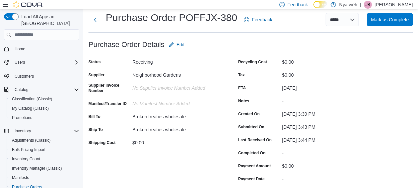 The width and height of the screenshot is (418, 188). Describe the element at coordinates (102, 142) in the screenshot. I see `label: Shipping Cost` at that location.